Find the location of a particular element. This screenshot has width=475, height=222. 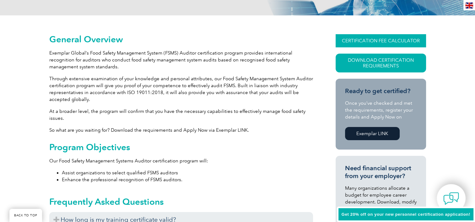

li: Assist organizations to select qualified FSMS auditors is located at coordinates (188, 173).